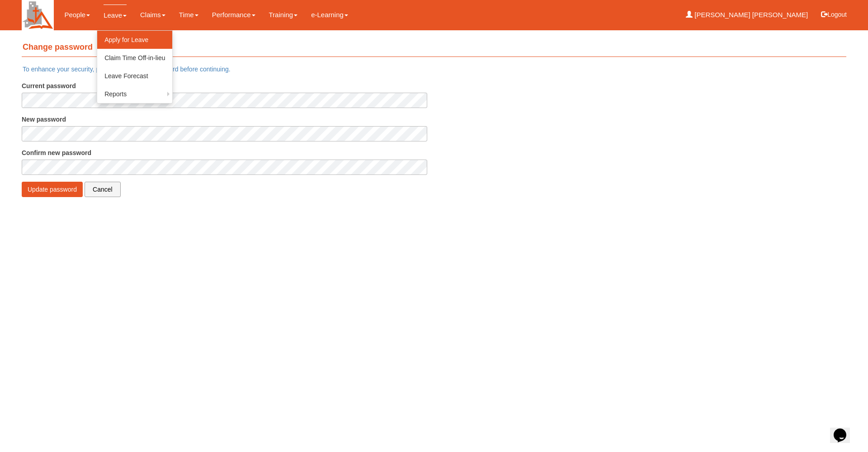 Image resolution: width=868 pixels, height=452 pixels. Describe the element at coordinates (834, 14) in the screenshot. I see `button: Logout` at that location.